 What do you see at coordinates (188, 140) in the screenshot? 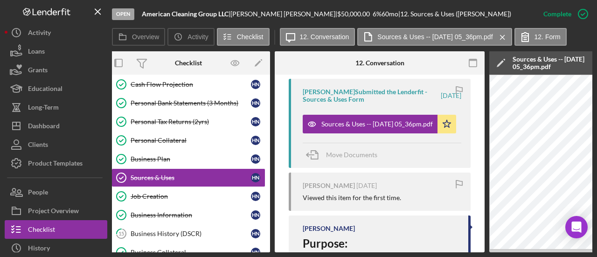
I see `a: Personal CollateralHN` at bounding box center [188, 140].